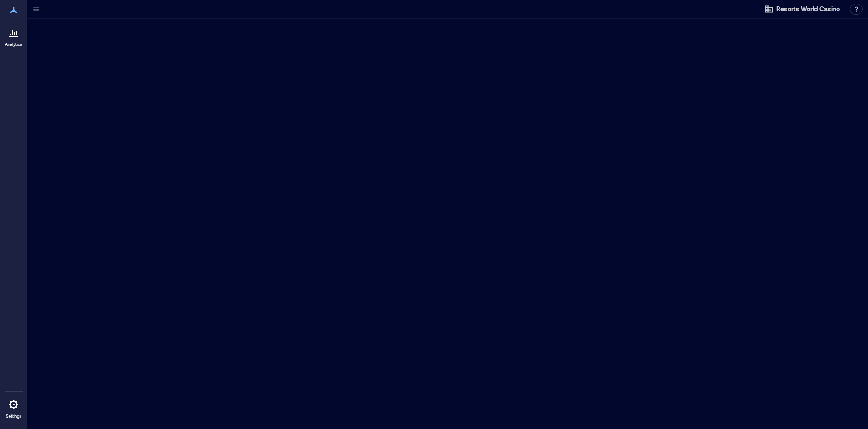 The height and width of the screenshot is (429, 868). Describe the element at coordinates (14, 36) in the screenshot. I see `a: Analytics` at that location.